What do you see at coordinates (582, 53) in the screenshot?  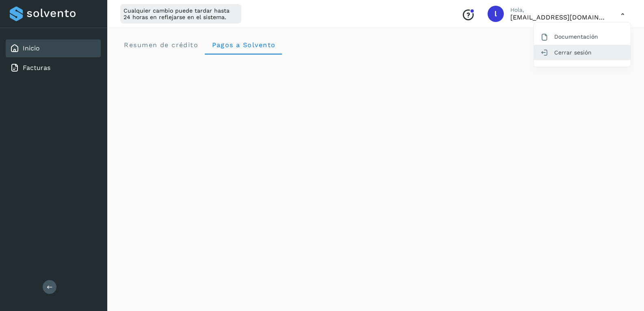 I see `div: Cerrar sesión` at bounding box center [582, 53].